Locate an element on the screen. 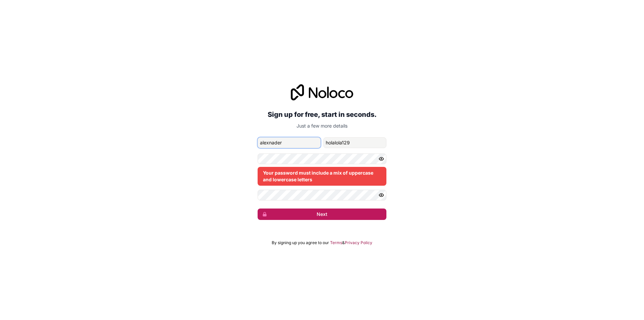 This screenshot has height=320, width=644. span: By signing up you agree to our is located at coordinates (300, 243).